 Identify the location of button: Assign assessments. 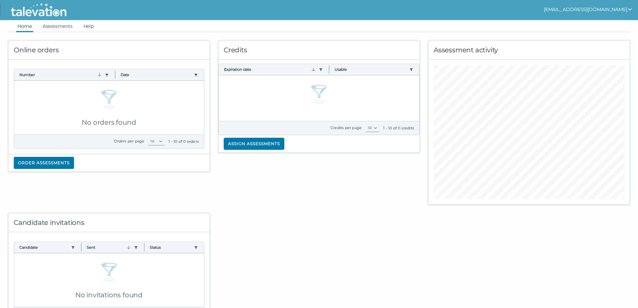
(254, 144).